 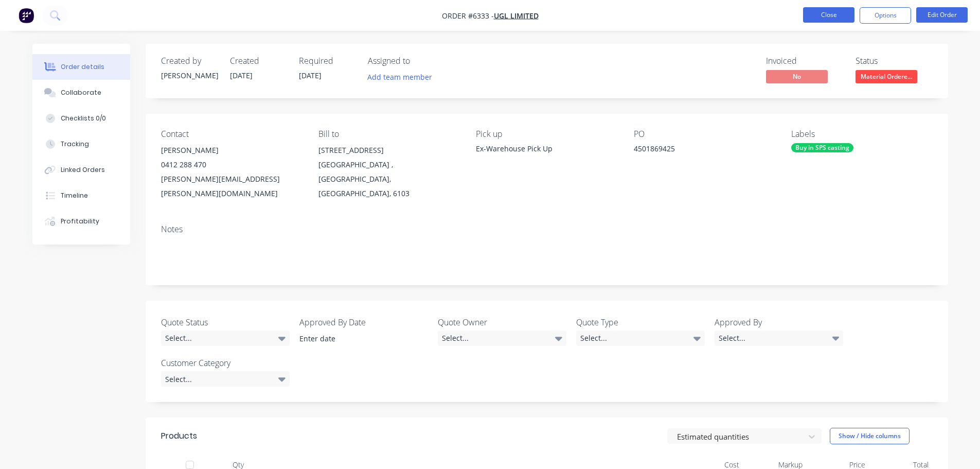 What do you see at coordinates (886, 78) in the screenshot?
I see `button: Material Ordere...` at bounding box center [886, 78].